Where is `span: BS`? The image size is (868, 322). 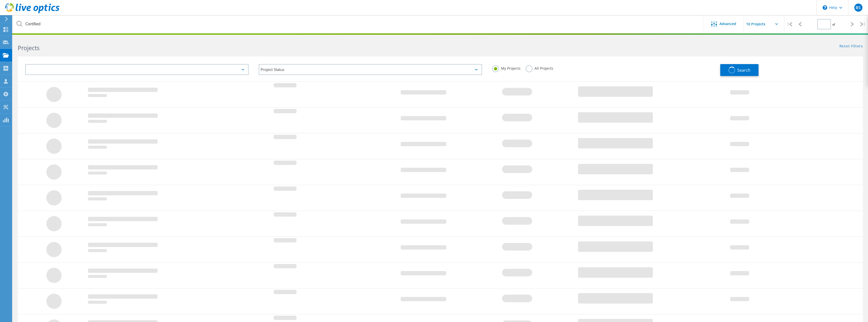 span: BS is located at coordinates (859, 8).